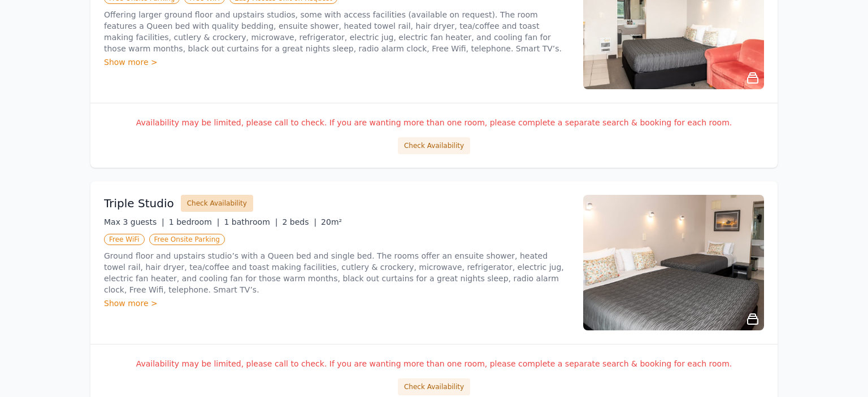 This screenshot has width=868, height=397. I want to click on p: Ground floor and upstairs studio’s with a Queen bed and single bed. The rooms offer an ensuite sh..., so click(336, 273).